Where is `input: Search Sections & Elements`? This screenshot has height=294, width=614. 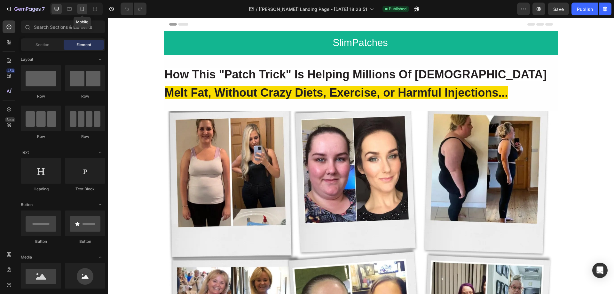 input: Search Sections & Elements is located at coordinates (63, 27).